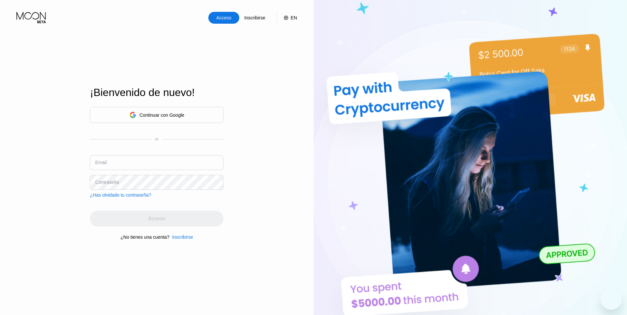  Describe the element at coordinates (157, 92) in the screenshot. I see `div: ¡Bienvenido de nuevo!` at that location.